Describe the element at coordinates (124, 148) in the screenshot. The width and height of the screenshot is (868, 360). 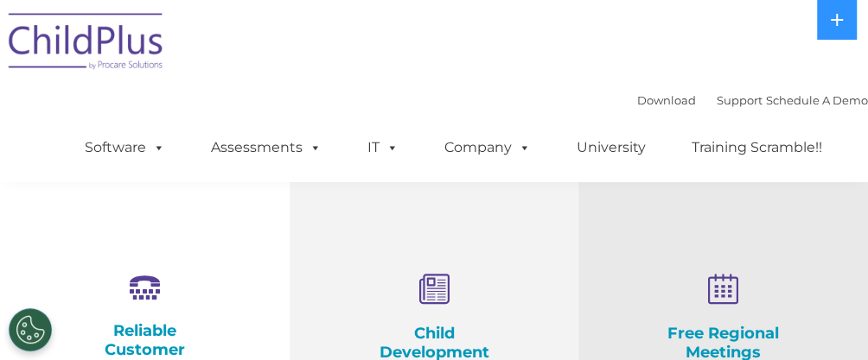
I see `a: Software` at that location.